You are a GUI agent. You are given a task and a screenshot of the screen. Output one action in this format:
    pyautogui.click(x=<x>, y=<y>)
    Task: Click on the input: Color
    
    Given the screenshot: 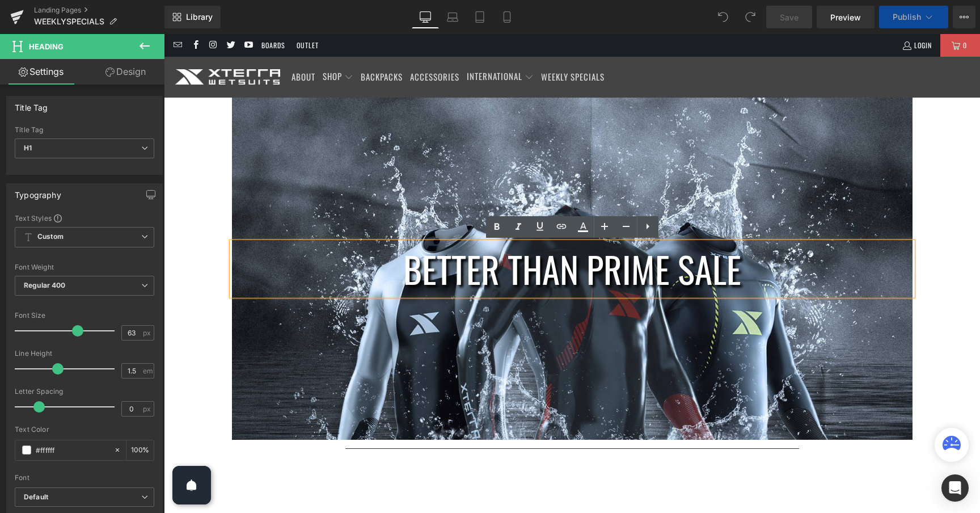 What is the action you would take?
    pyautogui.click(x=72, y=450)
    